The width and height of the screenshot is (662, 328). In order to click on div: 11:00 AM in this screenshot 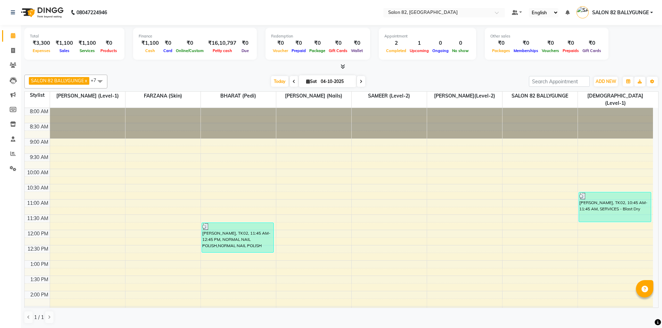, I will do `click(38, 203)`.